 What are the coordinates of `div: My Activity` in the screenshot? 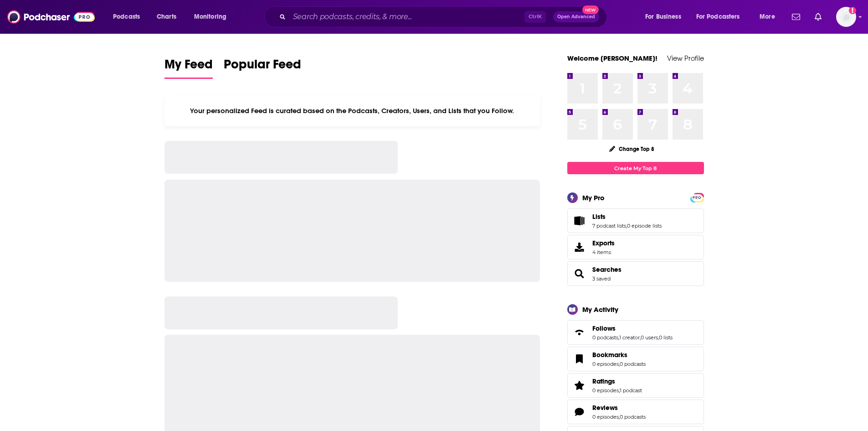 It's located at (600, 309).